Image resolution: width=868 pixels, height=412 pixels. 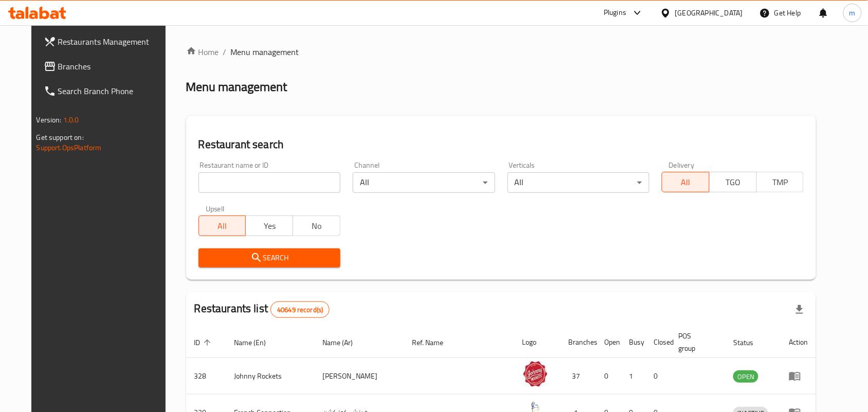 I want to click on th: Busy, so click(x=634, y=342).